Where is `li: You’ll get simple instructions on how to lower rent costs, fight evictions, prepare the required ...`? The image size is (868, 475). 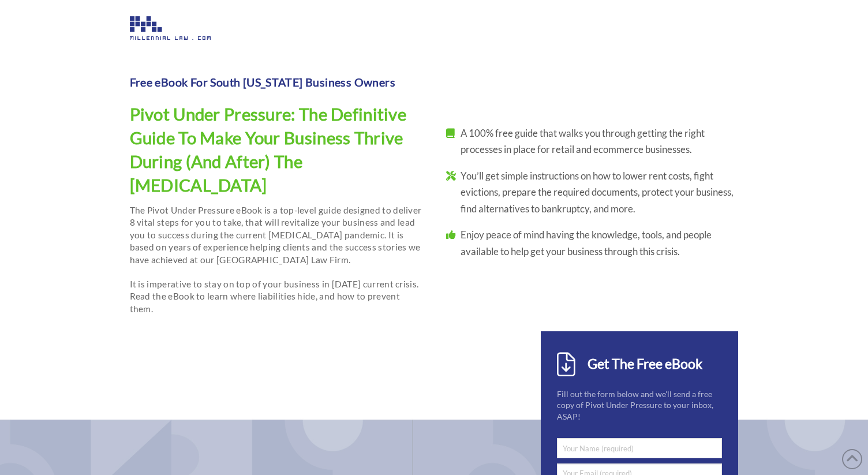
li: You’ll get simple instructions on how to lower rent costs, fight evictions, prepare the required ... is located at coordinates (599, 192).